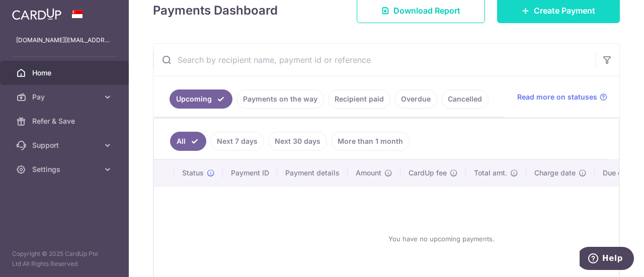 This screenshot has height=277, width=644. Describe the element at coordinates (465, 99) in the screenshot. I see `a: Cancelled` at that location.